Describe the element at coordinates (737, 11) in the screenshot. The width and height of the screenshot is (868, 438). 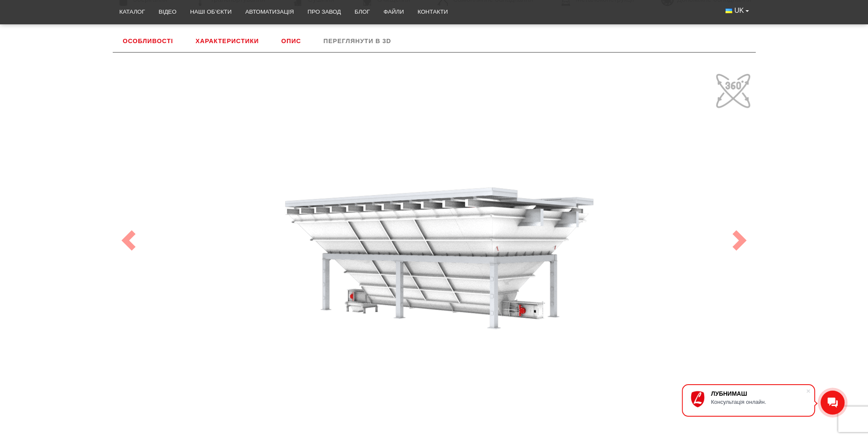
I see `button: UK` at that location.